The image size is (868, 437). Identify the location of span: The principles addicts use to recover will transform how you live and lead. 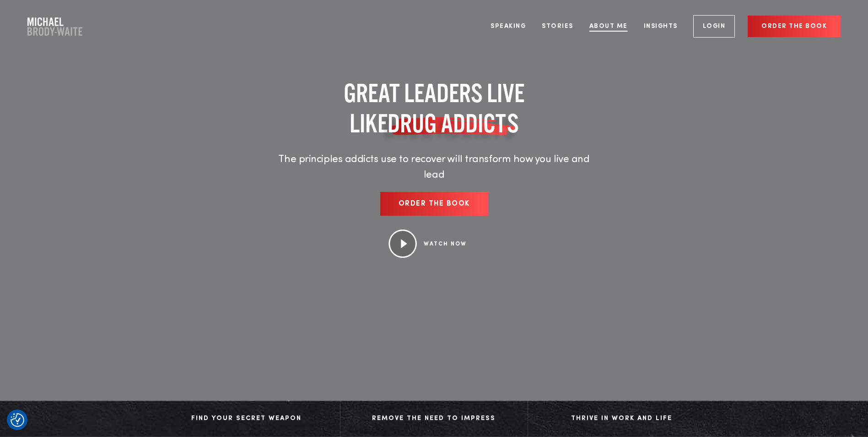
(434, 167).